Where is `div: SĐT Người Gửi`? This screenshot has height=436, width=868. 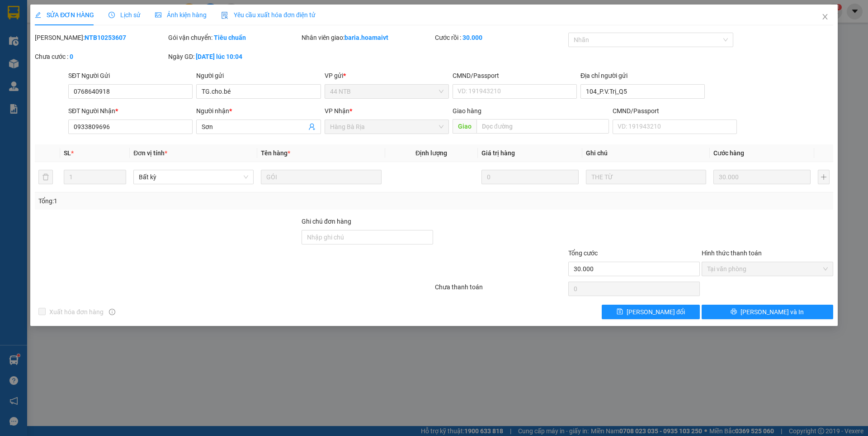
div: SĐT Người Gửi is located at coordinates (130, 76).